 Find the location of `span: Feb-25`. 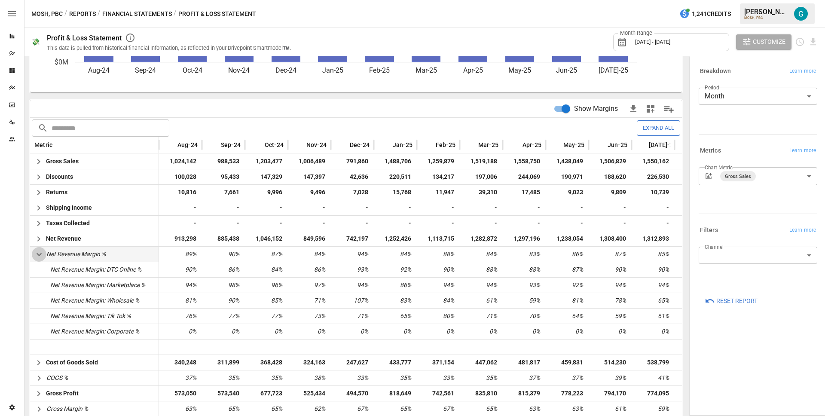

span: Feb-25 is located at coordinates (446, 145).